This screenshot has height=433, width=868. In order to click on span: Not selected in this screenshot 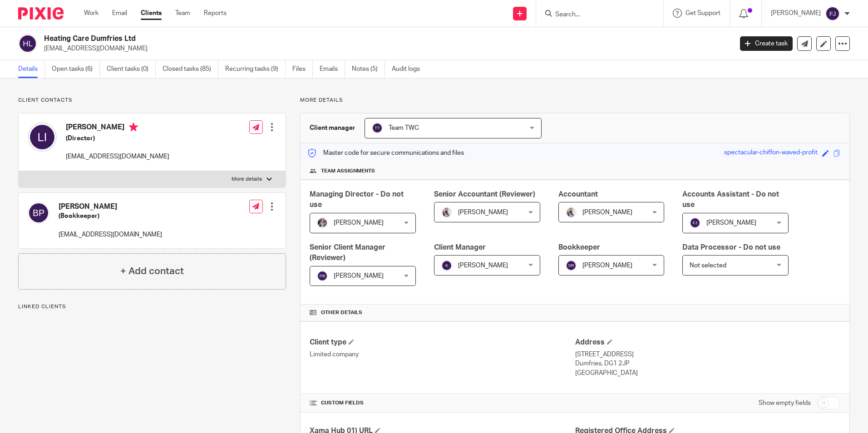, I will do `click(708, 266)`.